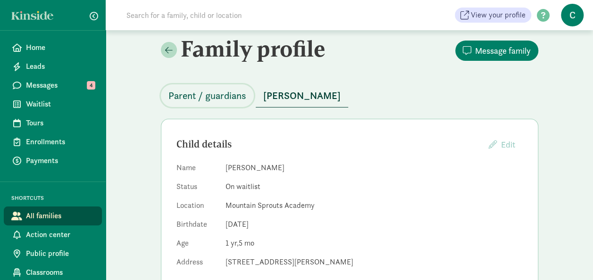  Describe the element at coordinates (53, 216) in the screenshot. I see `a: All families` at that location.